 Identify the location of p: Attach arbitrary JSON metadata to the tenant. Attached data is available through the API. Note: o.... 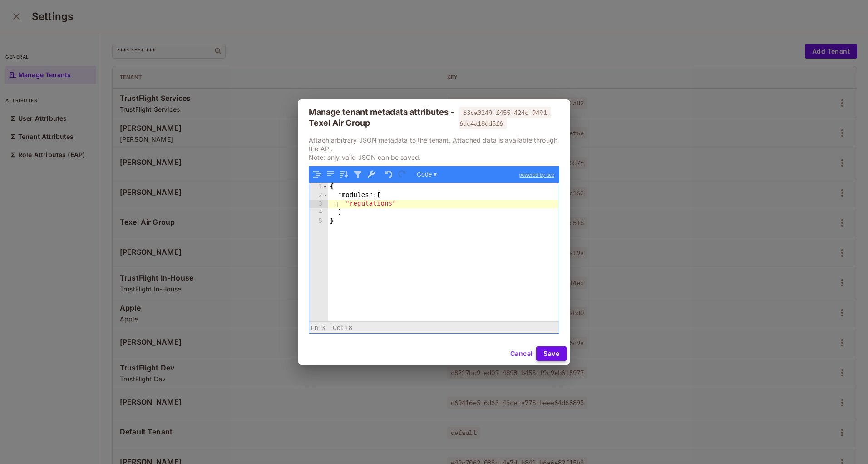
(434, 148).